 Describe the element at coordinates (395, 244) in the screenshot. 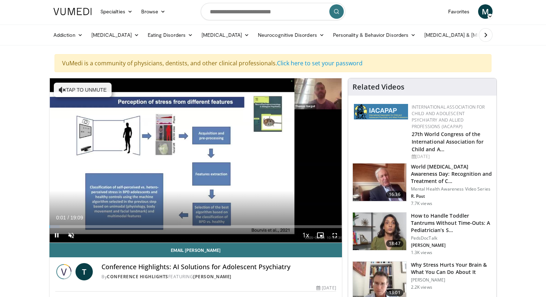

I see `span: 18:47` at that location.